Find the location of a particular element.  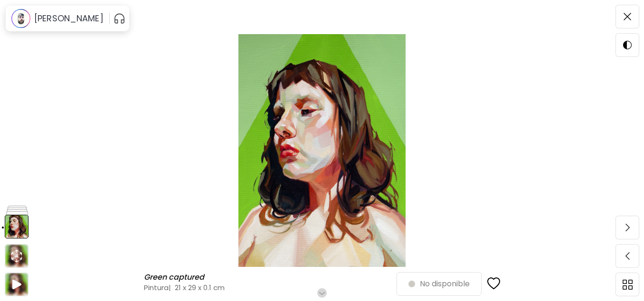

div: animation is located at coordinates (17, 256).